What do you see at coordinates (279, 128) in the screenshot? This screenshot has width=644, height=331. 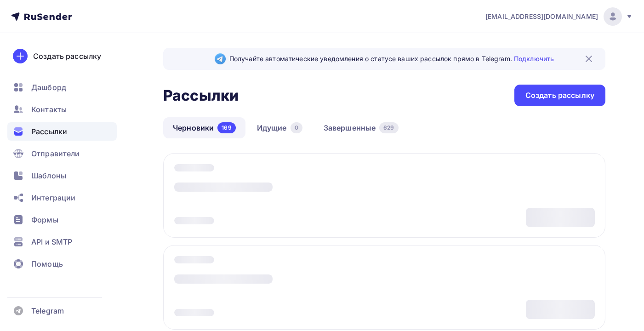 I see `a: Идущие0` at bounding box center [279, 128].